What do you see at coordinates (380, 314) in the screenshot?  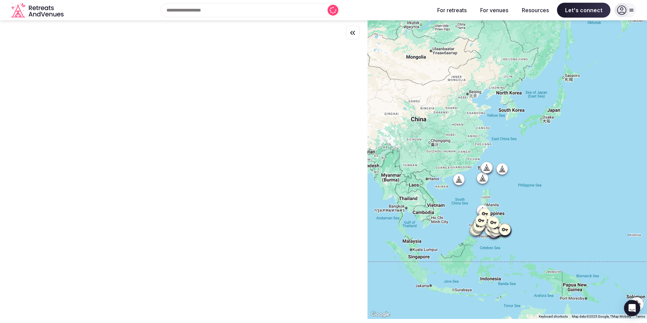 I see `img: Google` at bounding box center [380, 314].